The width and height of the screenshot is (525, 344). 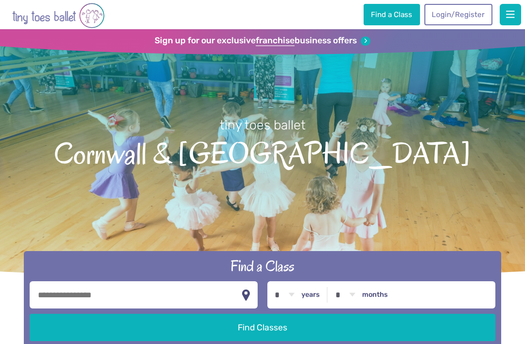 What do you see at coordinates (262, 266) in the screenshot?
I see `h2: Find a Class` at bounding box center [262, 266].